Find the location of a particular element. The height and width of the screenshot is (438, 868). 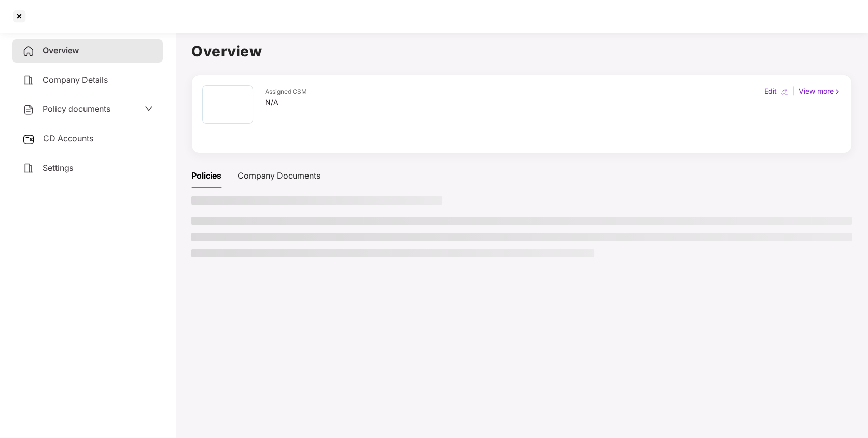

img: svg+xml;base64,PHN2ZyB3aWR0aD0iMjUiIGhlaWdodD0iMjQiIHZpZXdCb3g9IjAgMCAyNSAyNCIgZmlsbD0ibm9uZSIgeG... is located at coordinates (29, 139).